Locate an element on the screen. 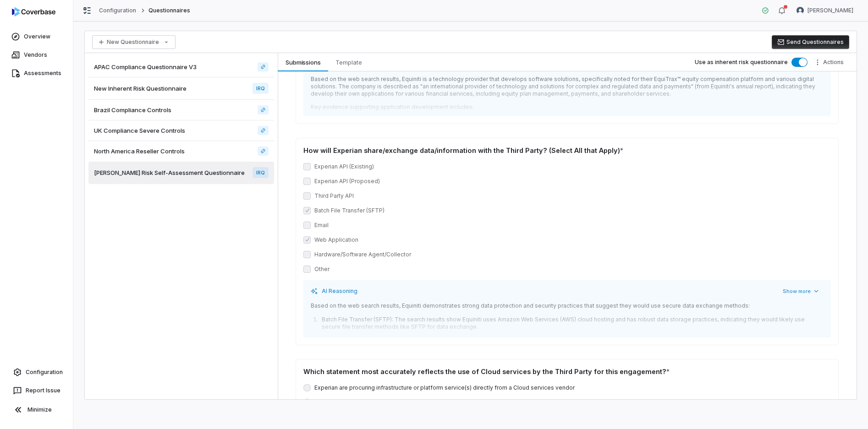 The height and width of the screenshot is (429, 868). a: Overview is located at coordinates (36, 37).